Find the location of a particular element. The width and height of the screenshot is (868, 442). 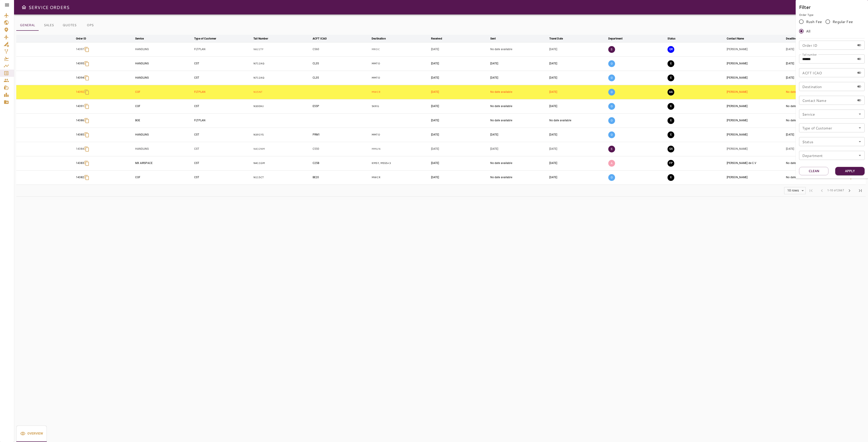

button: Clean is located at coordinates (814, 171).